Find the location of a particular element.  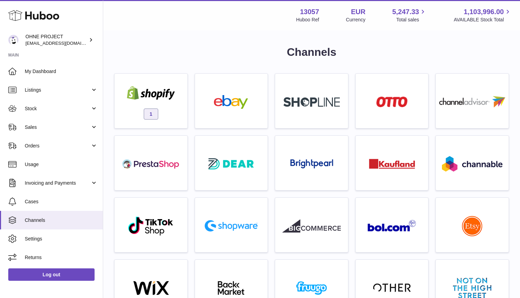

a: roseta-bigcommerce is located at coordinates (312, 225).